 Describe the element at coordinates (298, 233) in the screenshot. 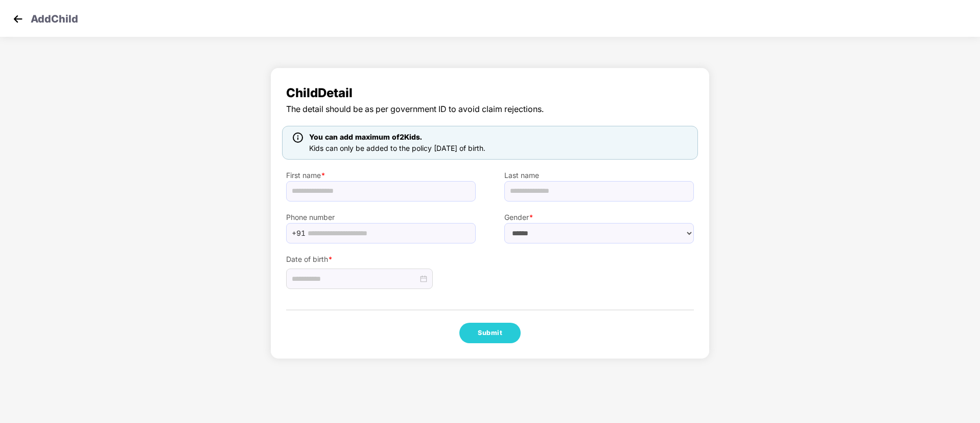

I see `span: +91` at that location.